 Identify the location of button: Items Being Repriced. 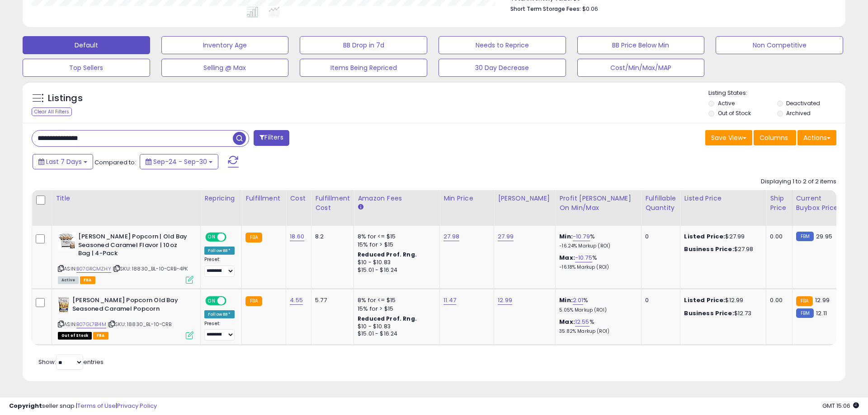
(363, 68).